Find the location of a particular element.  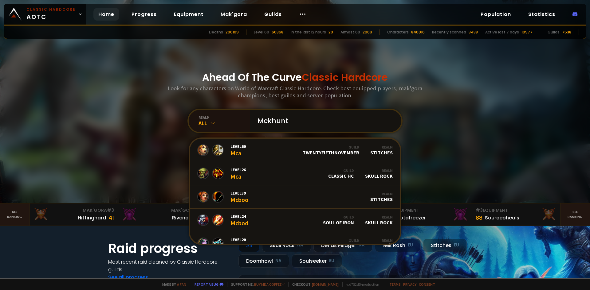

div: Soulseeker is located at coordinates (317, 261).